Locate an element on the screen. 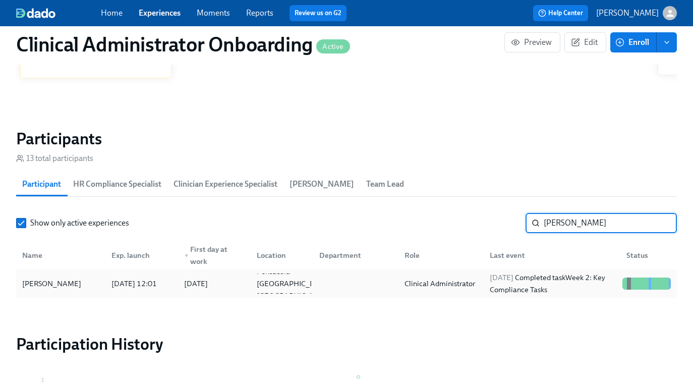 This screenshot has width=693, height=382. span: Enroll is located at coordinates (633, 42).